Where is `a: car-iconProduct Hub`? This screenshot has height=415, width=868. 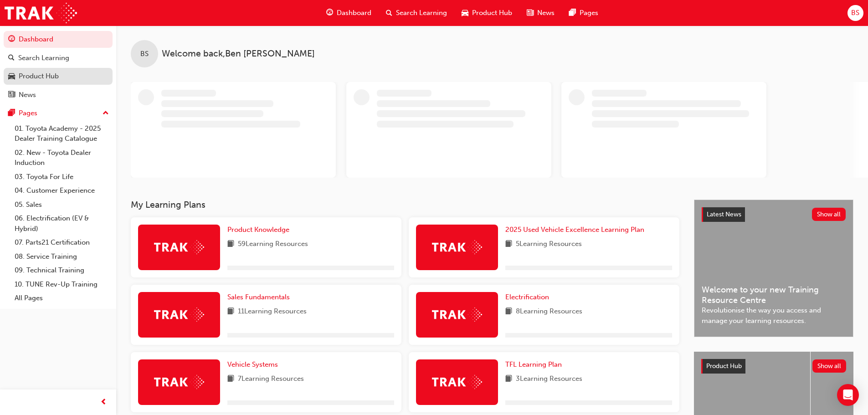
a: car-iconProduct Hub is located at coordinates (486, 13).